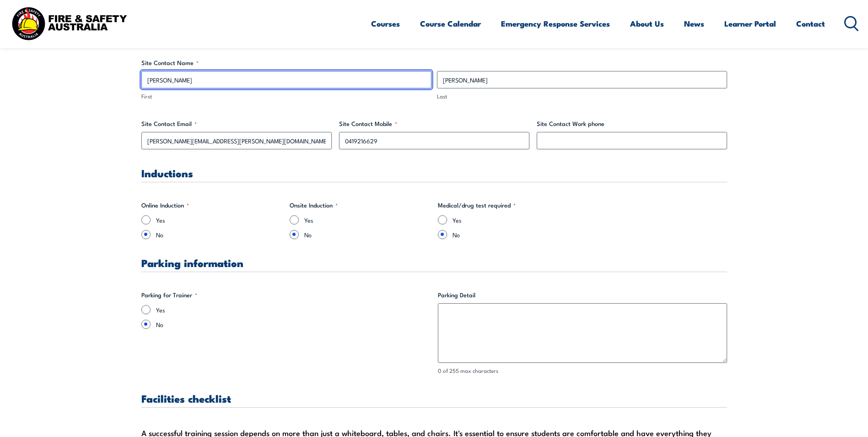  Describe the element at coordinates (583, 295) in the screenshot. I see `label: Parking Detail` at that location.